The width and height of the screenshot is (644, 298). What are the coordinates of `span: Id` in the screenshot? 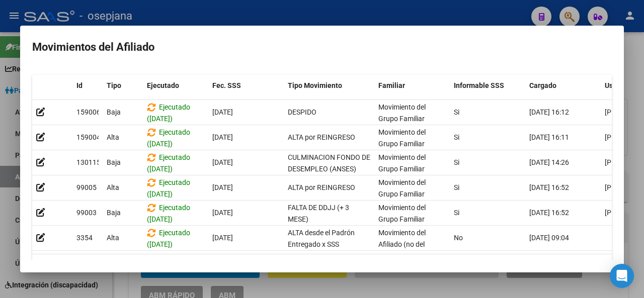 It's located at (79, 85).